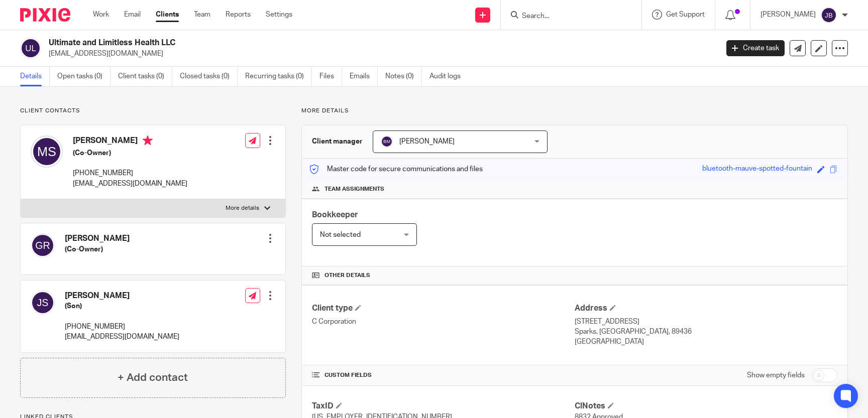 Image resolution: width=868 pixels, height=418 pixels. I want to click on span: Not selected, so click(340, 235).